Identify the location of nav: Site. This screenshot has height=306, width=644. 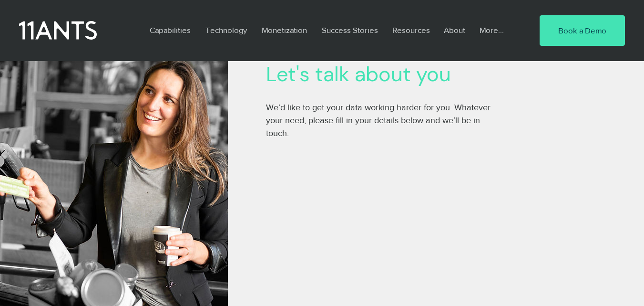
(326, 30).